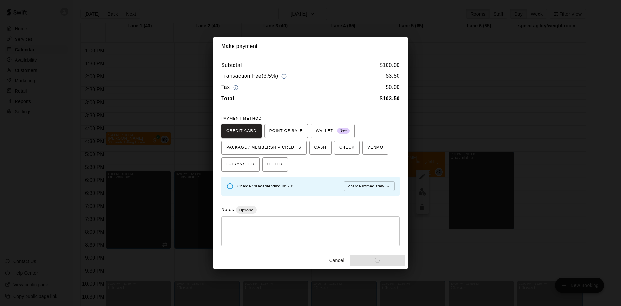 This screenshot has width=621, height=306. I want to click on button: Cancel, so click(337, 260).